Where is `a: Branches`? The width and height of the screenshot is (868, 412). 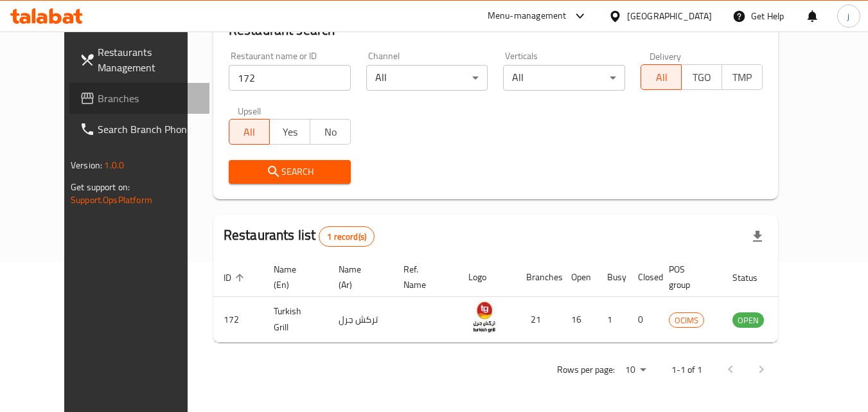 a: Branches is located at coordinates (139, 98).